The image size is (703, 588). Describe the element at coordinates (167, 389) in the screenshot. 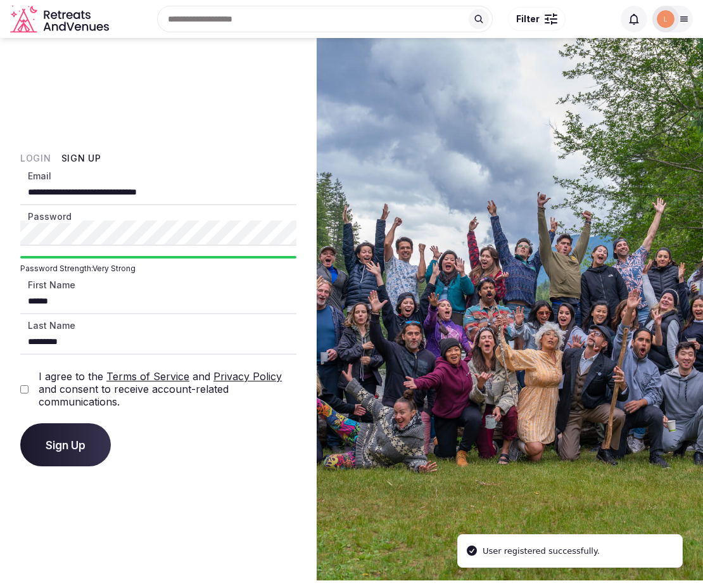

I see `label: I agree to the and and consent to receive account-related communications.` at that location.